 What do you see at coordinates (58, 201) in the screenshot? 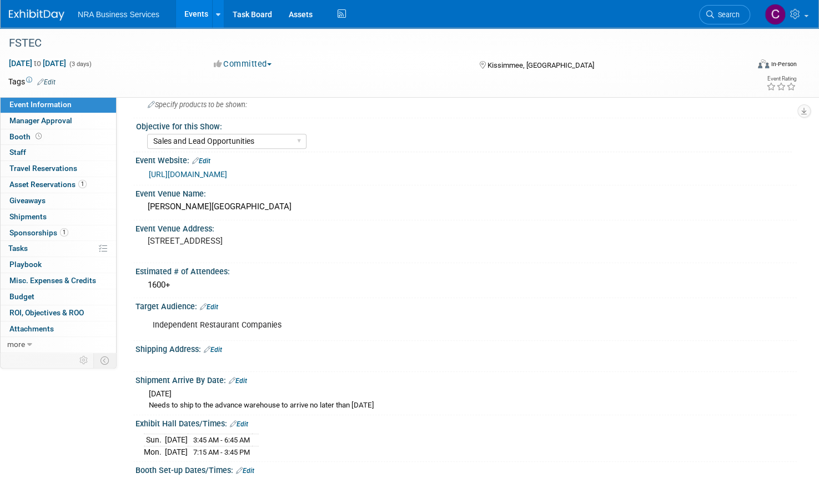
I see `a: Giveaways` at bounding box center [58, 201].